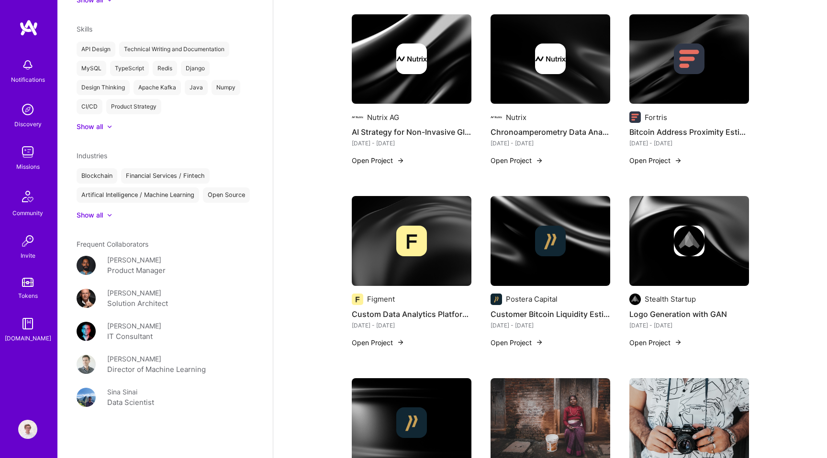 The height and width of the screenshot is (458, 827). Describe the element at coordinates (28, 282) in the screenshot. I see `img: tokens` at that location.